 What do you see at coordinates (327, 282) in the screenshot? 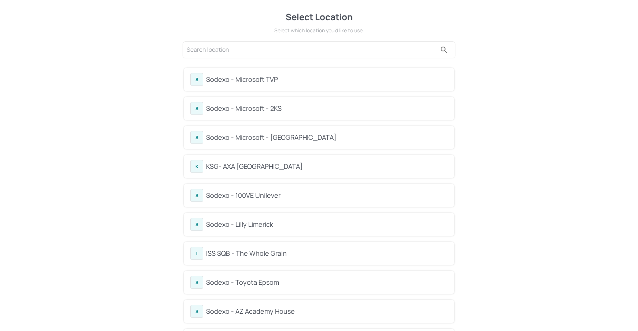
I see `div: Sodexo - Toyota Epsom` at bounding box center [327, 282].